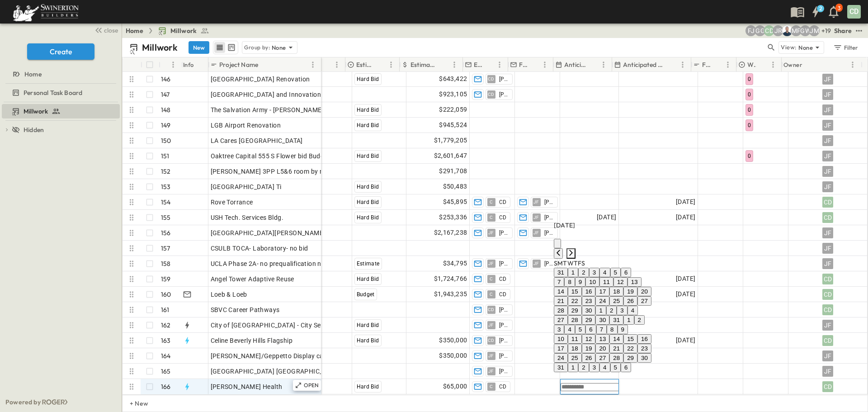 The image size is (868, 412). I want to click on p: File Path, so click(706, 64).